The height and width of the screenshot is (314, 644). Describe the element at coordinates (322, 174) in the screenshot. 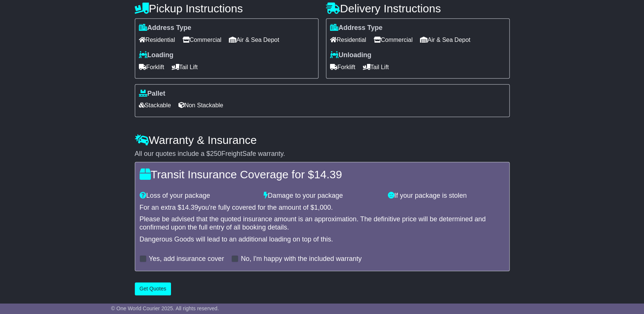

I see `h4: Transit Insurance Coverage for $` at that location.